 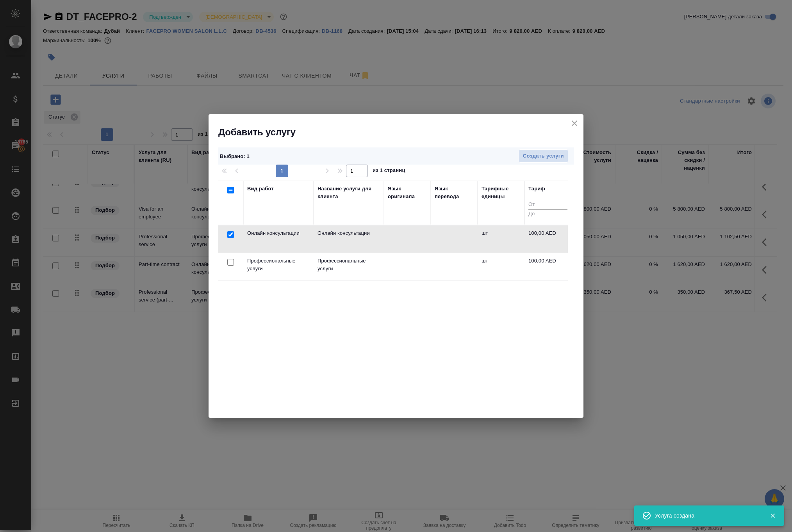 What do you see at coordinates (501, 193) in the screenshot?
I see `div: Тарифные единицы` at bounding box center [501, 193].